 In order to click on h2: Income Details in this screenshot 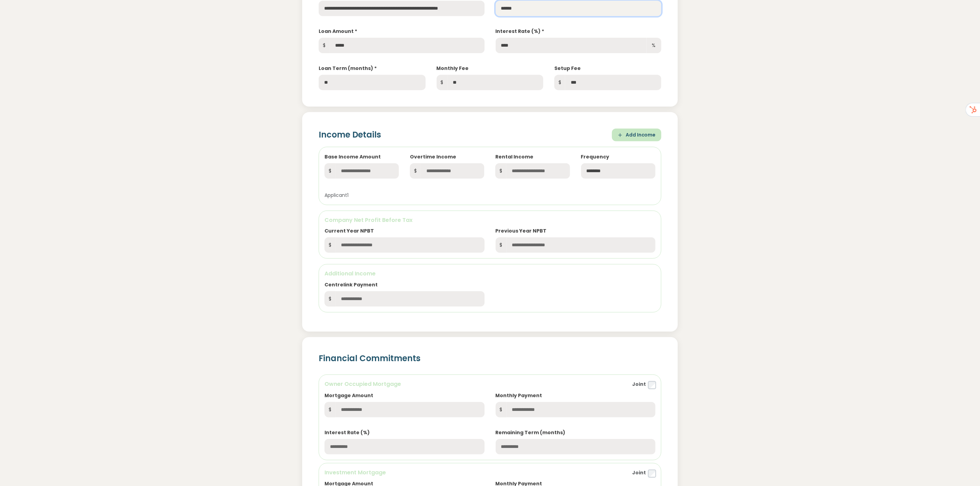, I will do `click(349, 135)`.